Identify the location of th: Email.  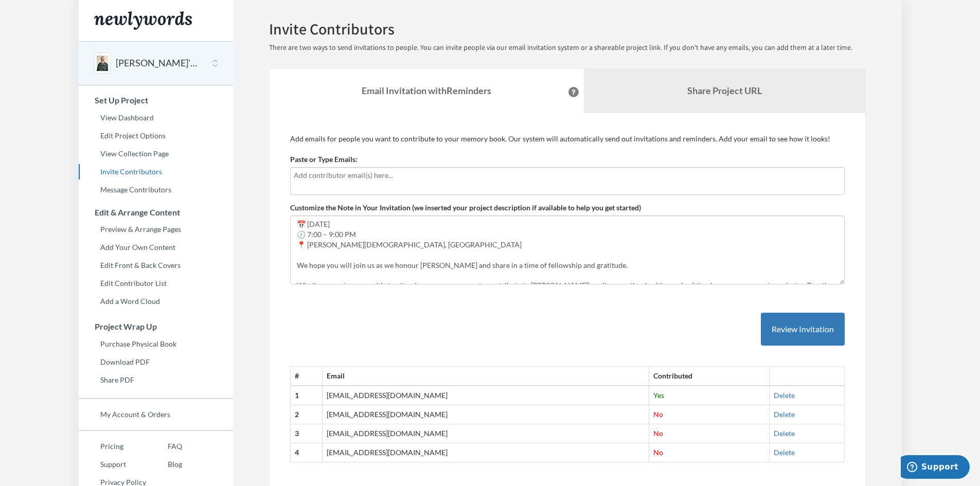
(485, 376).